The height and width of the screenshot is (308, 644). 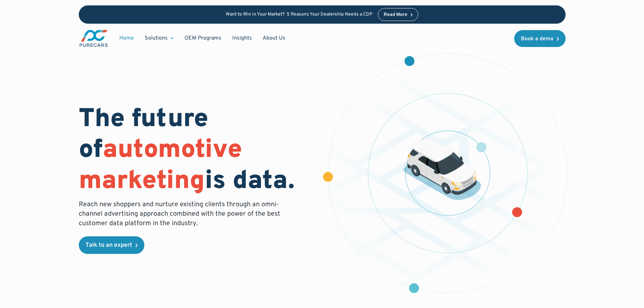 I want to click on p: Reach new shoppers and nurture existing clients through an omni-channel advertising approach comb..., so click(x=182, y=214).